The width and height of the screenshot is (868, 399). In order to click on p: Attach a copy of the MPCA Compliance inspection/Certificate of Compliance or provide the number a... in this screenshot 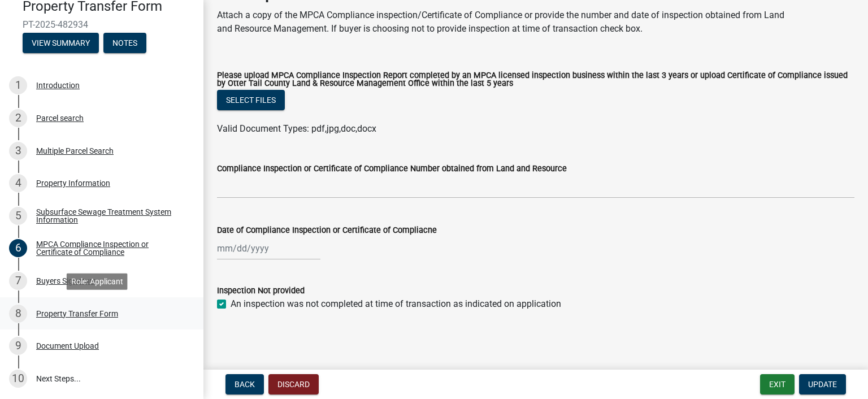, I will do `click(505, 22)`.